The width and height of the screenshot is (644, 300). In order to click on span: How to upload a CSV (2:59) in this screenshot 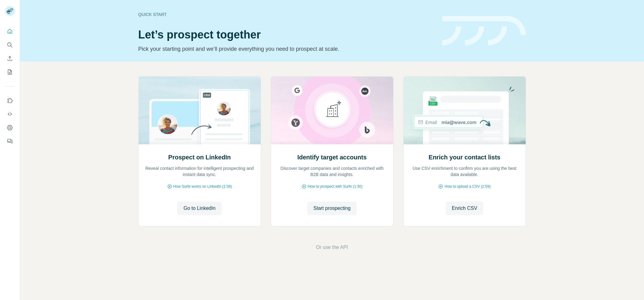, I will do `click(467, 187)`.